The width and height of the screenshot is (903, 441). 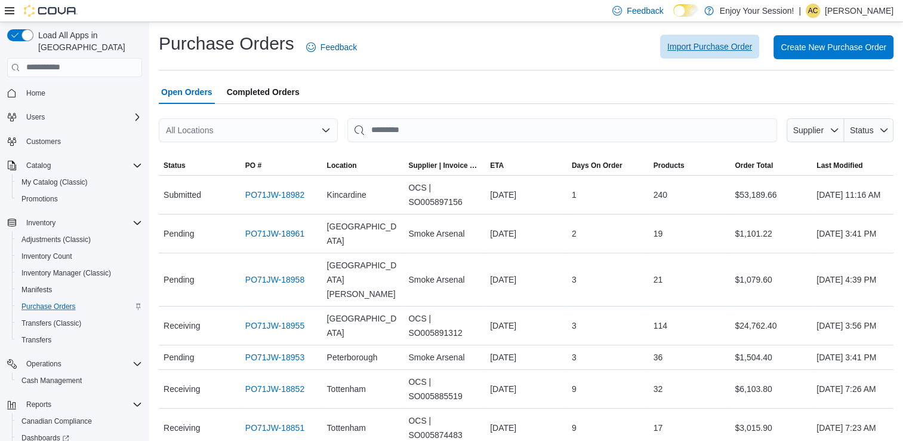 What do you see at coordinates (79, 380) in the screenshot?
I see `button: Cash Management` at bounding box center [79, 380].